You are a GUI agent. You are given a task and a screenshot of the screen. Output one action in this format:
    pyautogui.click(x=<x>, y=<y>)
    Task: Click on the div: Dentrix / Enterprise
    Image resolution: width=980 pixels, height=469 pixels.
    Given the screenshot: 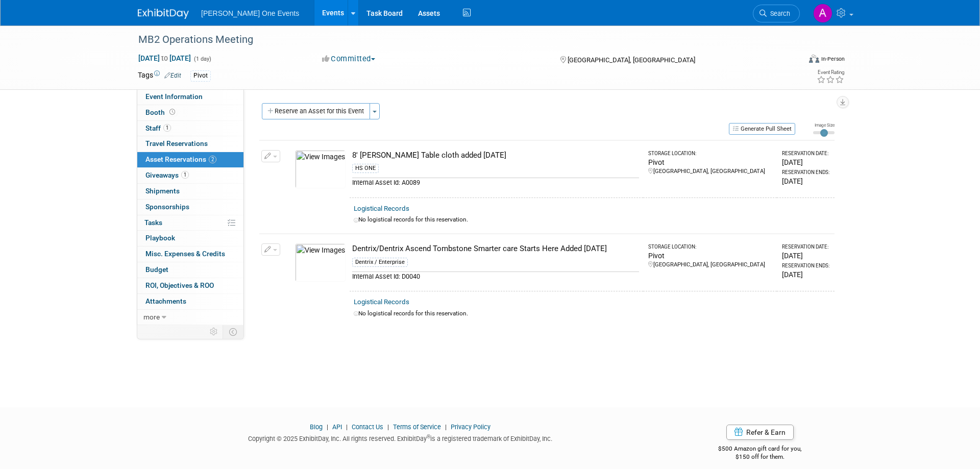 What is the action you would take?
    pyautogui.click(x=380, y=262)
    